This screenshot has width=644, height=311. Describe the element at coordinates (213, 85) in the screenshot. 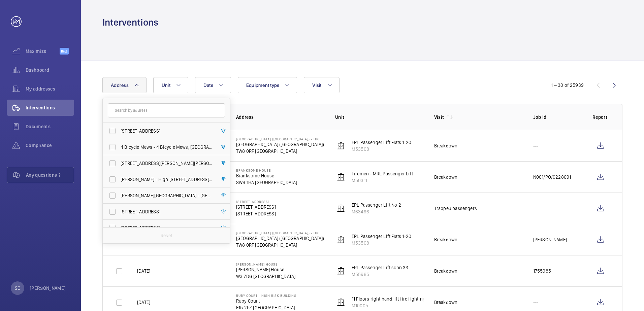

I see `button: Date` at that location.